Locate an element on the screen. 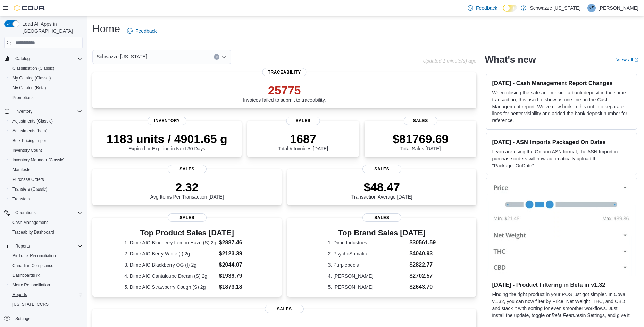  button: Classification (Classic) is located at coordinates (46, 68).